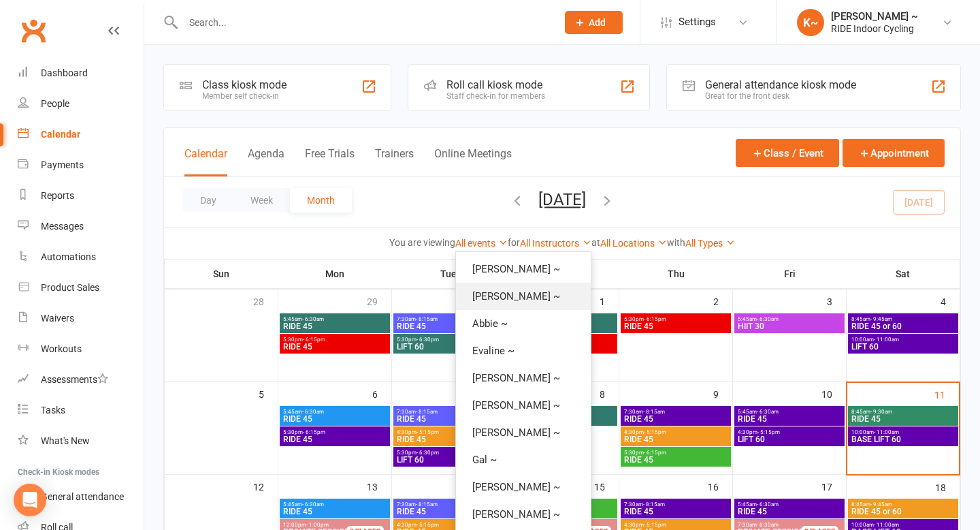 The height and width of the screenshot is (530, 980). What do you see at coordinates (495, 96) in the screenshot?
I see `div: Staff check-in for members` at bounding box center [495, 96].